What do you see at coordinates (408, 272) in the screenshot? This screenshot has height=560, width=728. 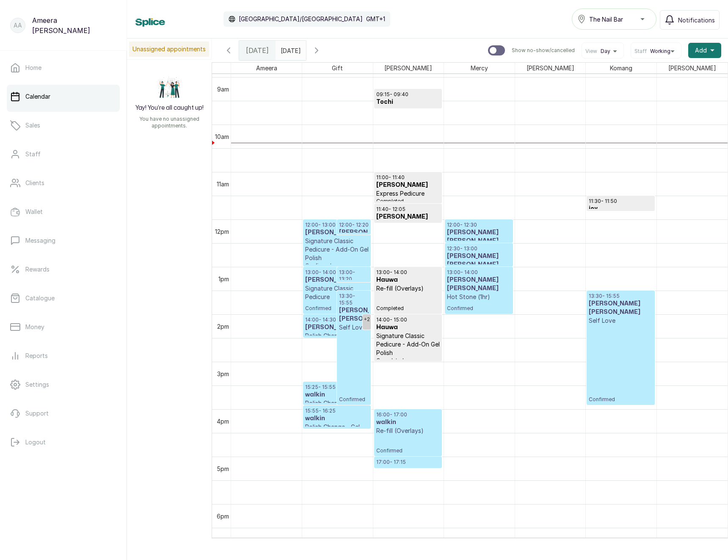 I see `p: 13:00 - 14:00` at bounding box center [408, 272].